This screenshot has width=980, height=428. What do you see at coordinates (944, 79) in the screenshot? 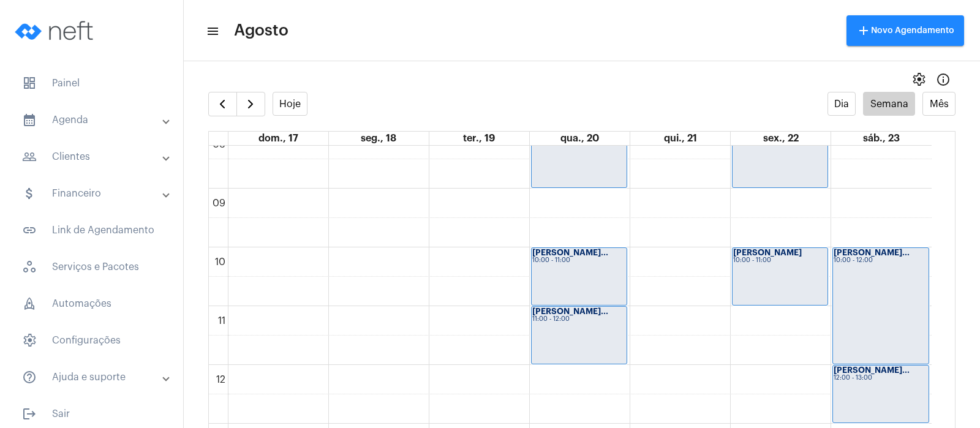
I see `mat-icon: Info` at bounding box center [944, 79].